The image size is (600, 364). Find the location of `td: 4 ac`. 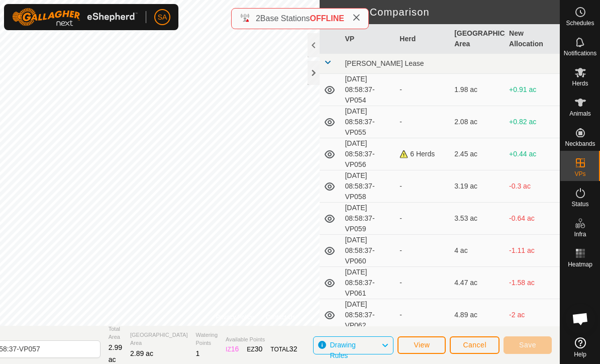

td: 4 ac is located at coordinates (478, 250).